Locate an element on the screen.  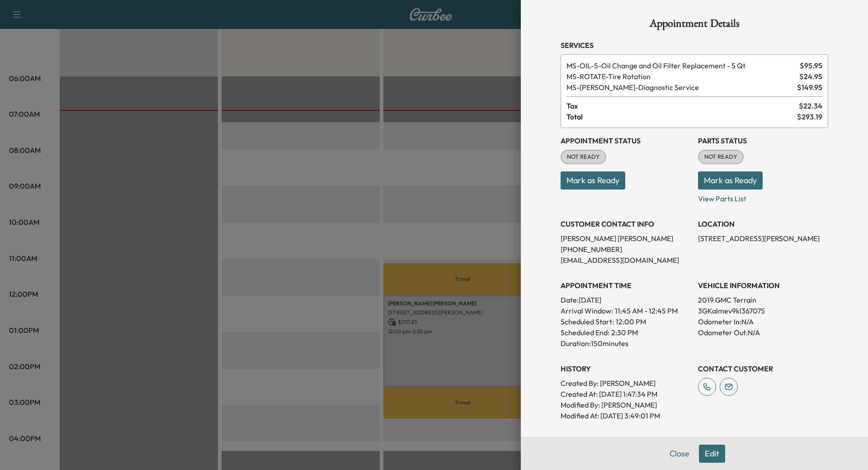
p: 2019 GMC Terrain is located at coordinates (763, 300).